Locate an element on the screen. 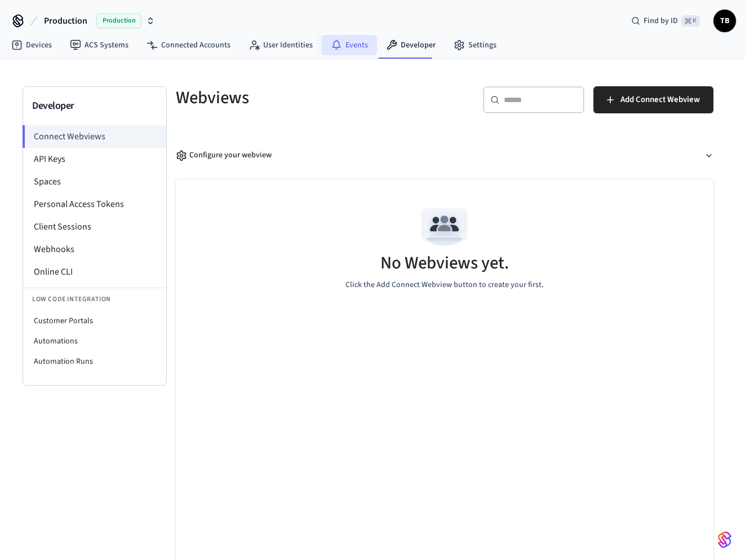 The width and height of the screenshot is (745, 560). li: Customer Portals is located at coordinates (94, 320).